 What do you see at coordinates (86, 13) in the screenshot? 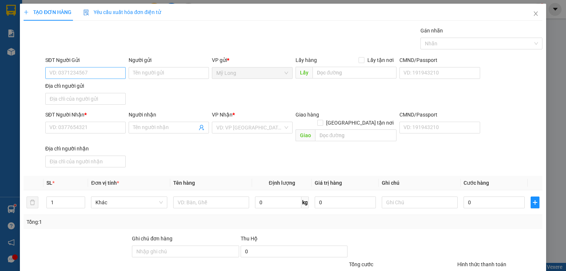
I see `img: icon` at bounding box center [86, 13].